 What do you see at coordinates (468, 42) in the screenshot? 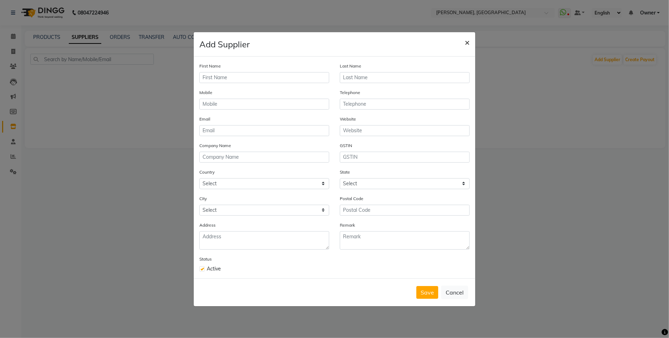
I see `button: Close` at bounding box center [468, 42].